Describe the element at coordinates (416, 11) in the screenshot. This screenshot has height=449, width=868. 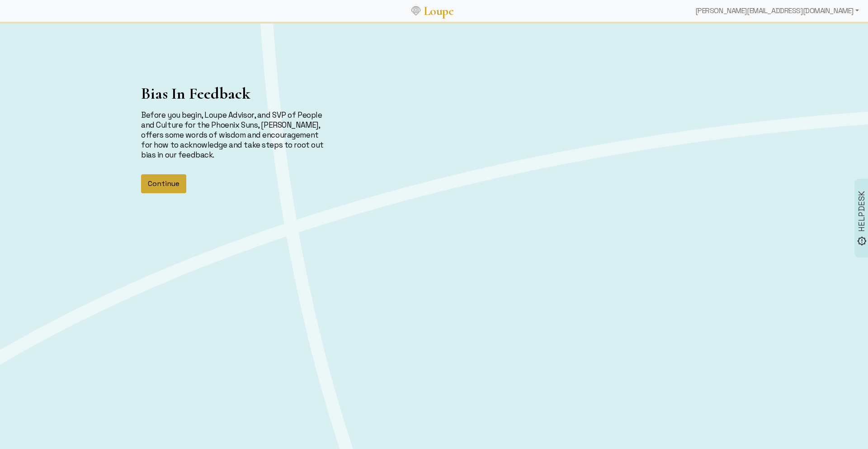
I see `img: Loupe Logo` at that location.